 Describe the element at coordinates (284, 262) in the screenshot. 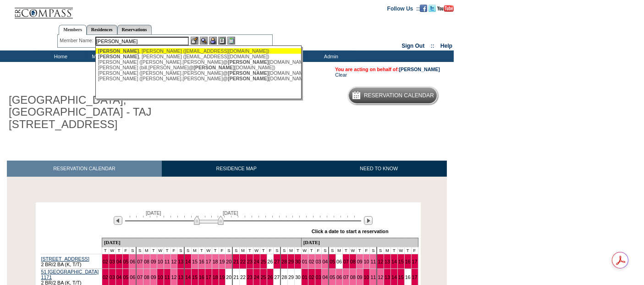

I see `a: 28` at that location.